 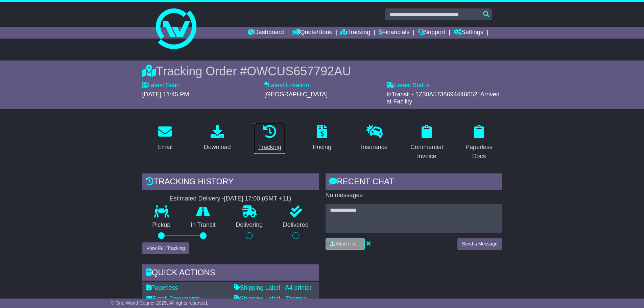 What do you see at coordinates (479, 244) in the screenshot?
I see `button: Send a Message` at bounding box center [479, 244].